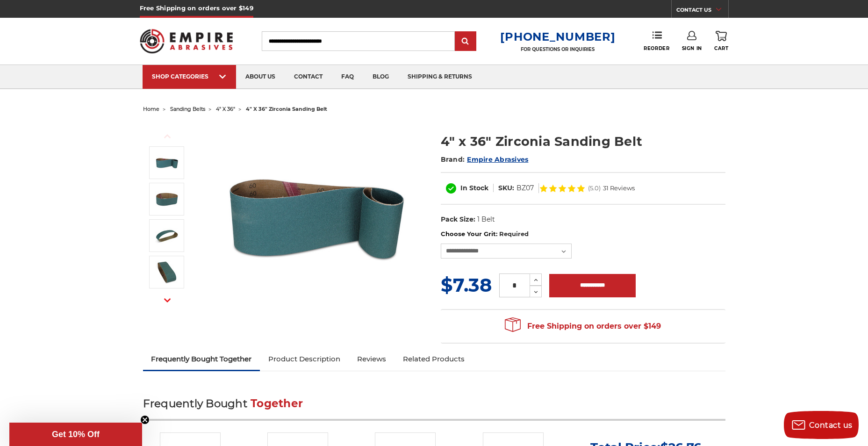 This screenshot has height=446, width=868. Describe the element at coordinates (466, 285) in the screenshot. I see `span: $7.38` at that location.